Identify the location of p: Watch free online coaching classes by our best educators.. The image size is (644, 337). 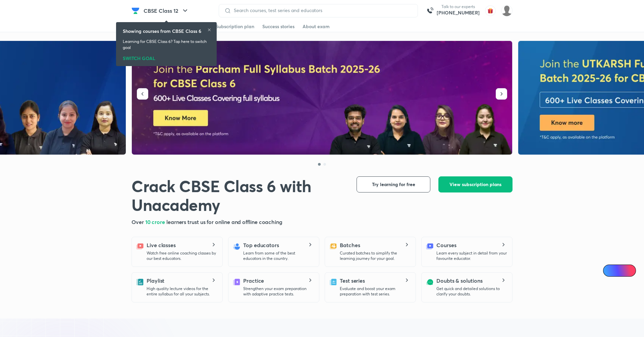
(182, 256).